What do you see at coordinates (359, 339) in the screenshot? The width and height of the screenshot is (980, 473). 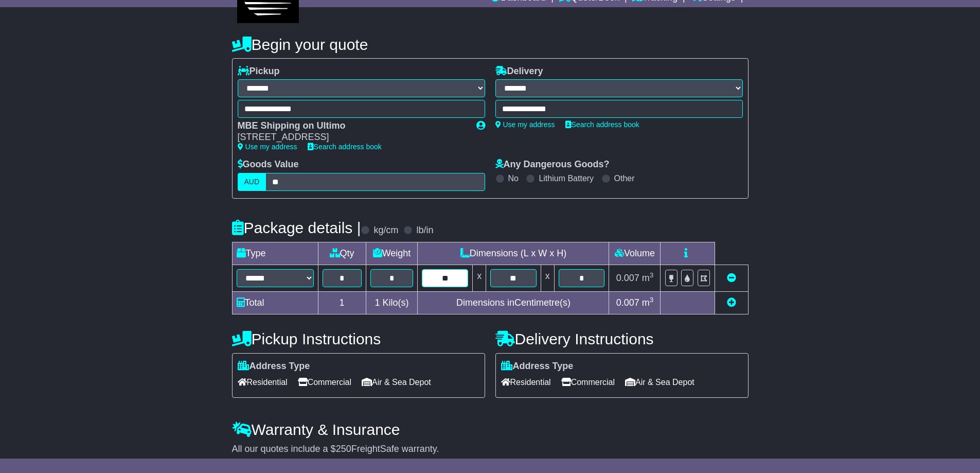 I see `h4: Pickup Instructions` at bounding box center [359, 339].